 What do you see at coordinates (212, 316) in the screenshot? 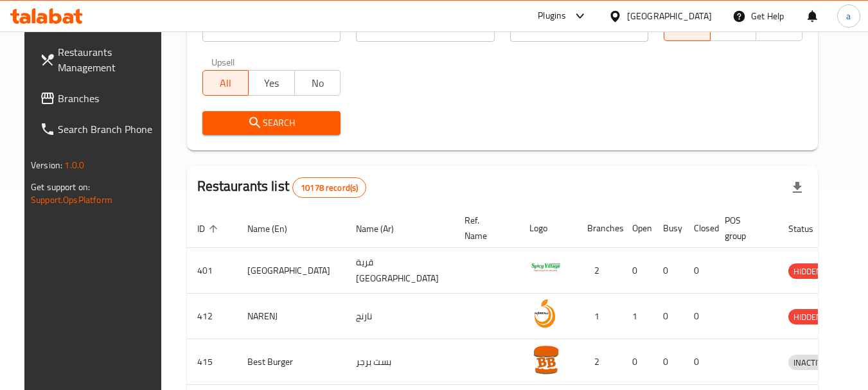
I see `td: 412` at bounding box center [212, 316].